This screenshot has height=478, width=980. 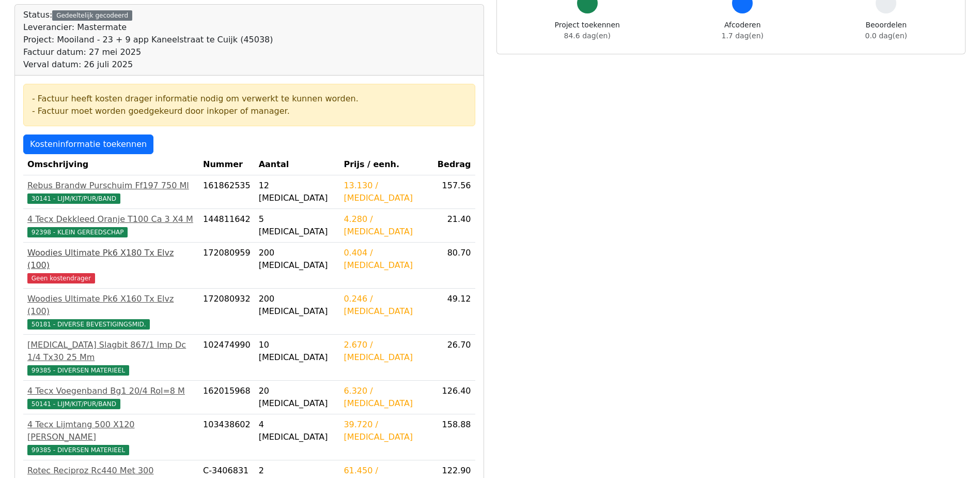 What do you see at coordinates (149, 52) in the screenshot?
I see `div: Factuur datum: 27 mei 2025` at bounding box center [149, 52].